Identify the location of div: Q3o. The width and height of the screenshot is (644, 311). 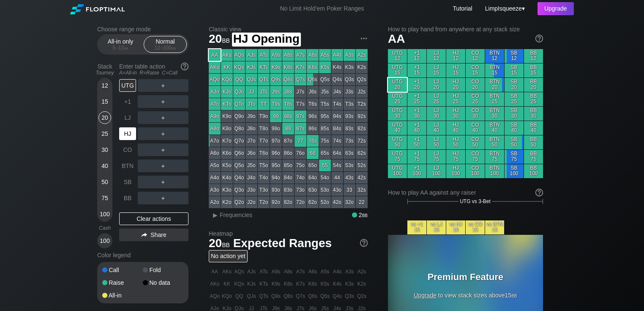
(239, 190).